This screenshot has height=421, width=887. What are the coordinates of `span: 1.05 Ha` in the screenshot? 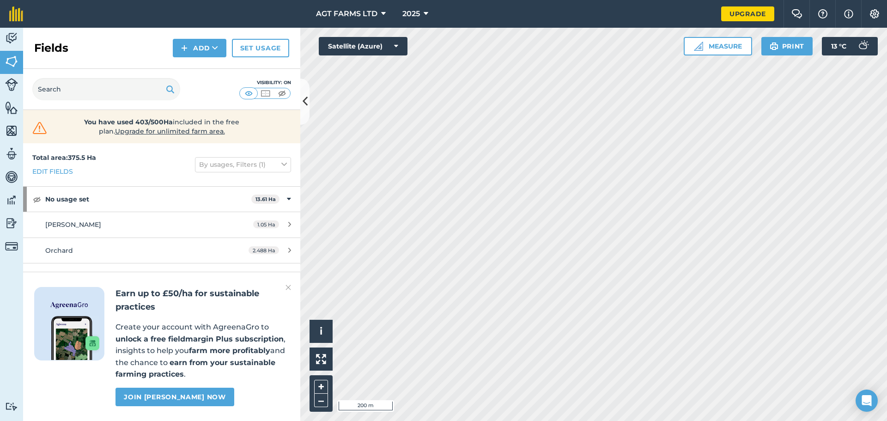 It's located at (266, 224).